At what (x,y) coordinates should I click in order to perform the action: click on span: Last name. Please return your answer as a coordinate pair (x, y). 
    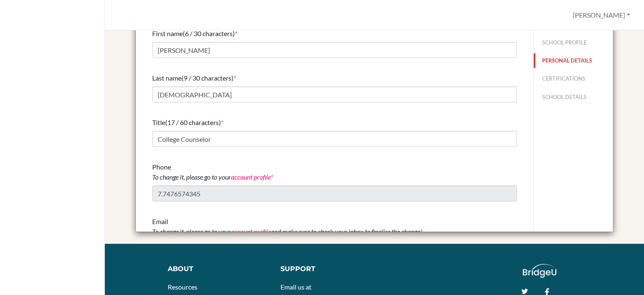
    Looking at the image, I should click on (167, 78).